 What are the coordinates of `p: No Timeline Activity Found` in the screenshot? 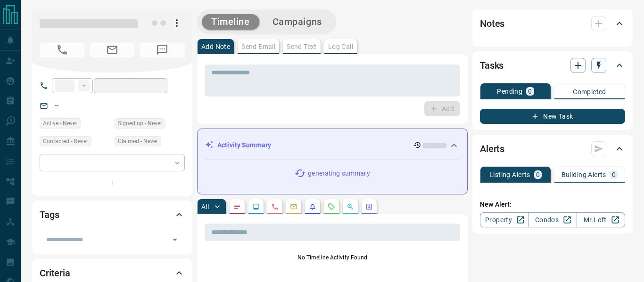 It's located at (332, 258).